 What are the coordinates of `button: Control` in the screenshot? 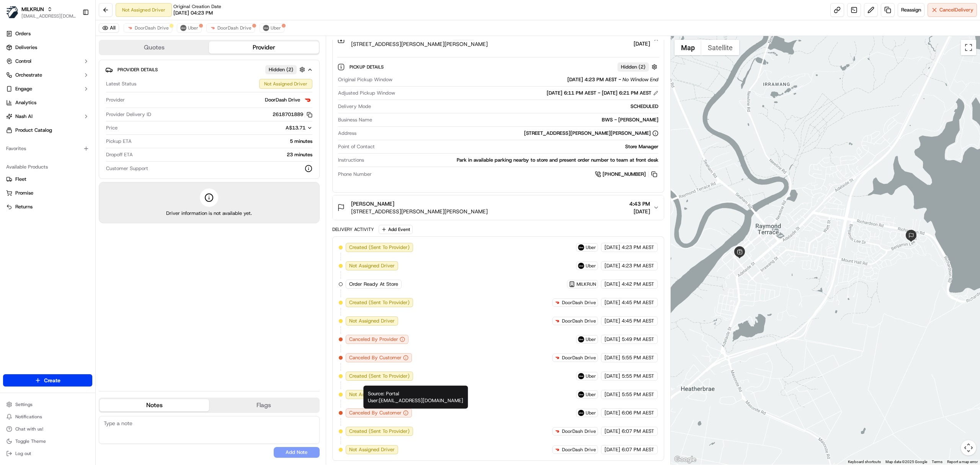 It's located at (48, 61).